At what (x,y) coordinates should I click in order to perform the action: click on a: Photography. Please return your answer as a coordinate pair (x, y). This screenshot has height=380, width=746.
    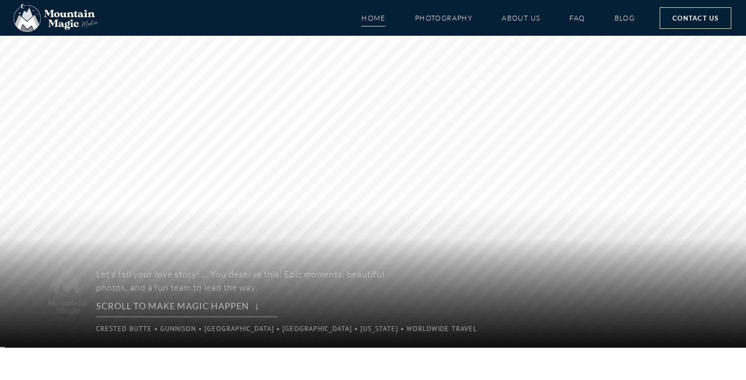
    Looking at the image, I should click on (443, 18).